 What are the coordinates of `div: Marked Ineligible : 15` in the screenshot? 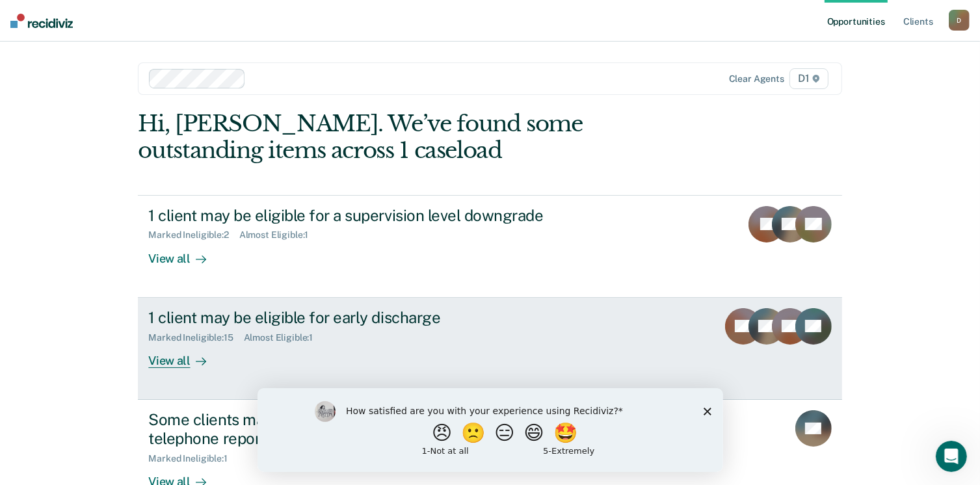 It's located at (196, 338).